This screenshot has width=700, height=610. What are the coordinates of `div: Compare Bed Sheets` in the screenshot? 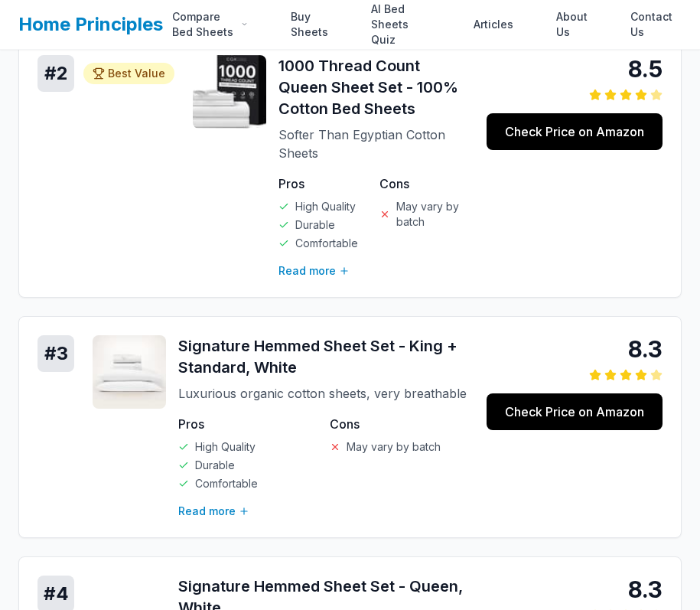 It's located at (209, 24).